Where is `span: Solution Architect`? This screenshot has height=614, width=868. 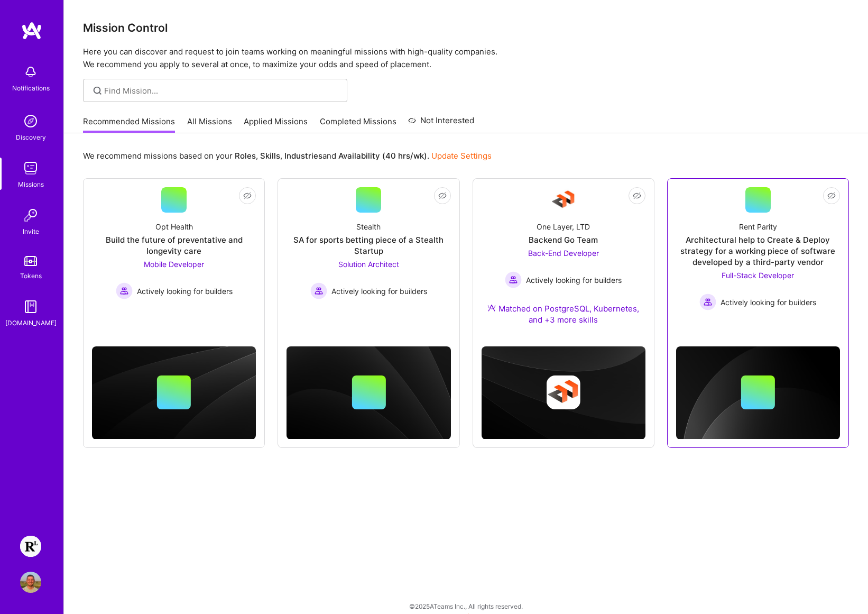
span: Solution Architect is located at coordinates (368, 264).